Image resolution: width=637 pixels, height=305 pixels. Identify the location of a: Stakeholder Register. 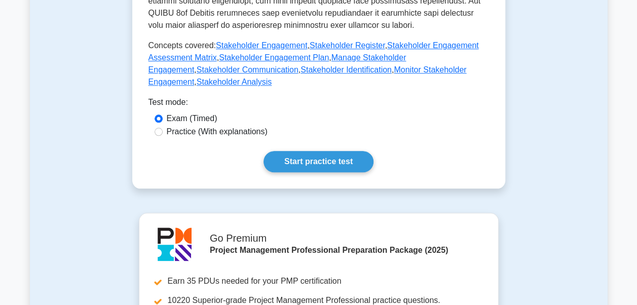
(347, 45).